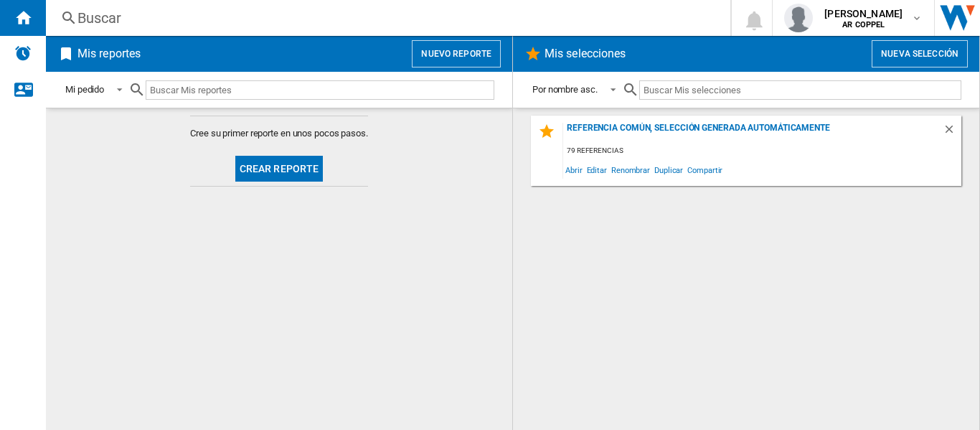  What do you see at coordinates (863, 25) in the screenshot?
I see `b: AR COPPEL` at bounding box center [863, 25].